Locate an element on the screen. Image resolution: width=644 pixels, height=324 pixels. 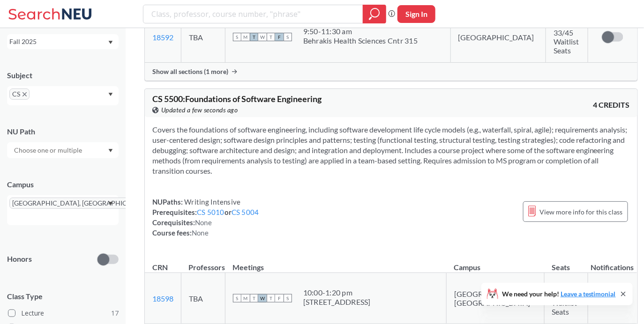
span: Updated a few seconds ago is located at coordinates (200, 110).